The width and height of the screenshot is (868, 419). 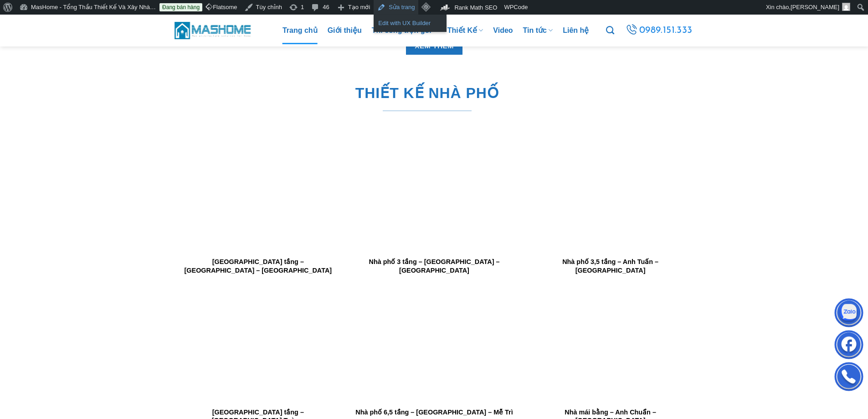 I want to click on img: Trang chủ 31, so click(x=257, y=339).